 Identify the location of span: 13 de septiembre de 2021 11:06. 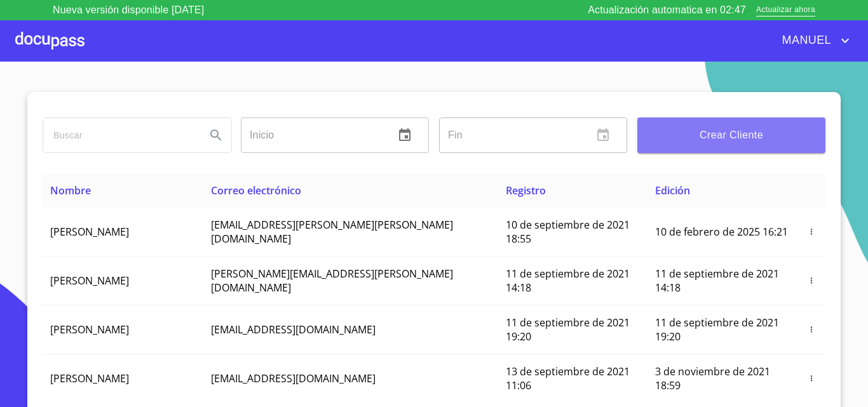
(567, 378).